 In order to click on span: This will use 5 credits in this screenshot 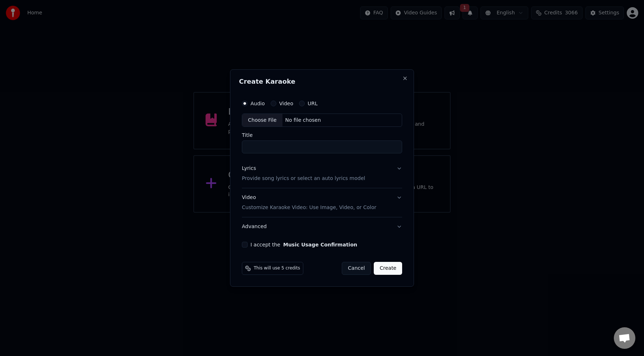, I will do `click(277, 268)`.